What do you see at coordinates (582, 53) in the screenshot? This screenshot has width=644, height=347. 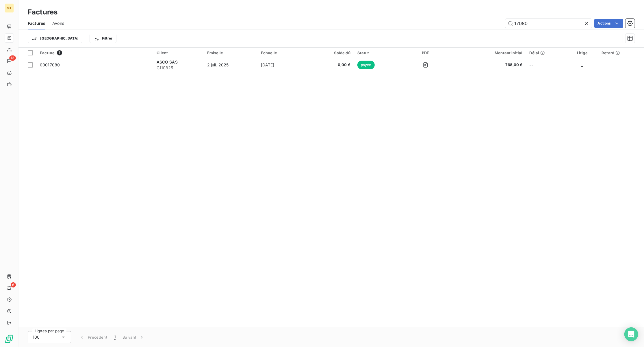 I see `div: Litige` at bounding box center [582, 53].